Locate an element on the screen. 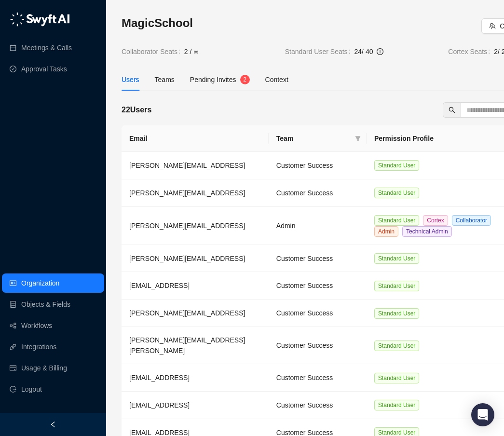  span: Collaborator Seats is located at coordinates (153, 52).